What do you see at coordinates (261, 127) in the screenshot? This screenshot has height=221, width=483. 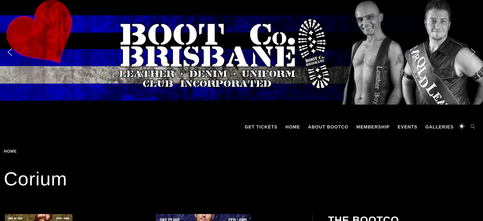 I see `a: GET TICKETS` at bounding box center [261, 127].